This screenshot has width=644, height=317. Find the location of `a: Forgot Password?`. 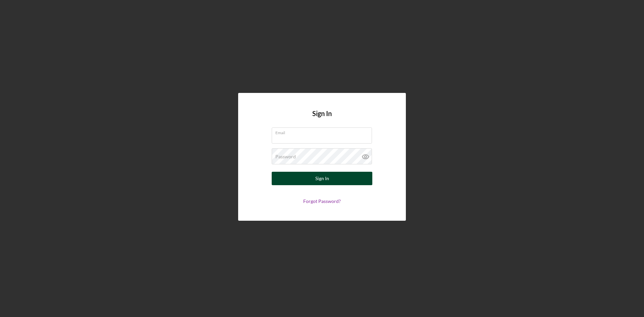

a: Forgot Password? is located at coordinates (322, 201).